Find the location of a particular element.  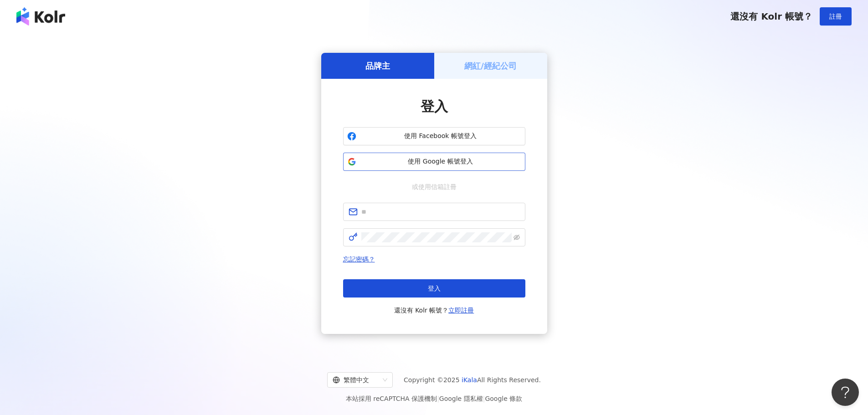

a: 忘記密碼？ is located at coordinates (359, 259).